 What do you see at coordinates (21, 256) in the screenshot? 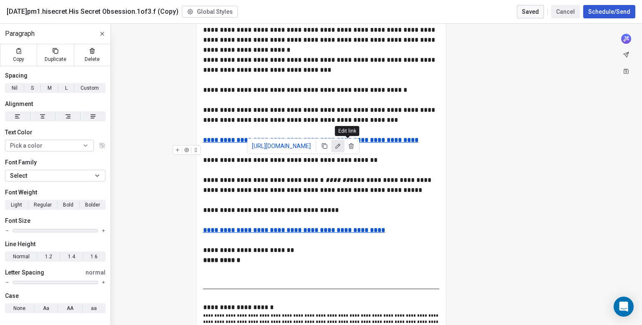
I see `span: Normal` at bounding box center [21, 256].